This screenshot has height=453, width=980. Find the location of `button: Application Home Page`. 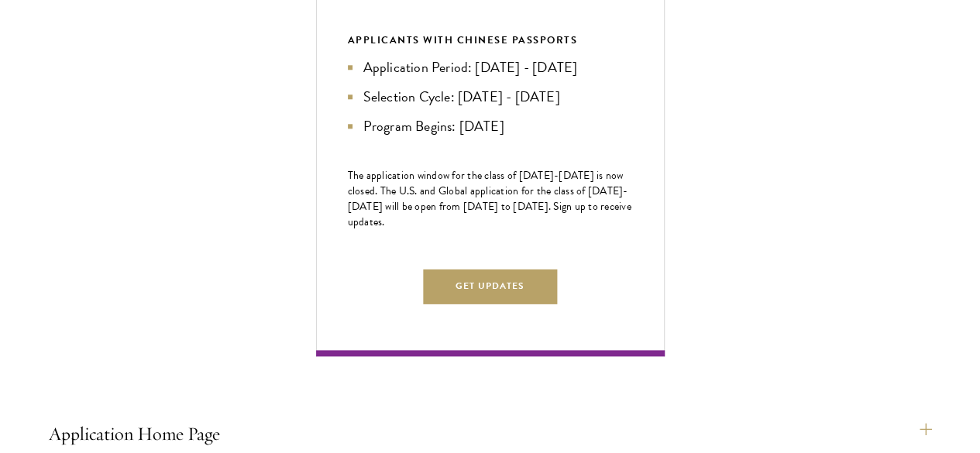

button: Application Home Page is located at coordinates (490, 434).